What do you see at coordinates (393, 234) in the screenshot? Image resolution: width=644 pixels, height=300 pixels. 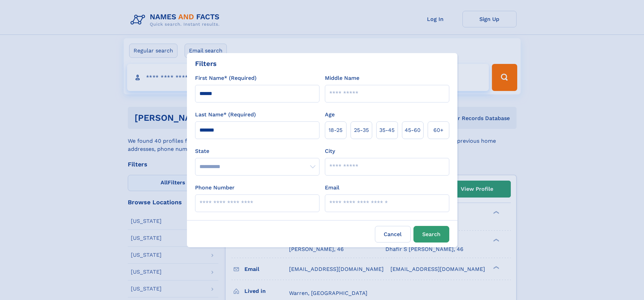 I see `label: Cancel` at bounding box center [393, 234].